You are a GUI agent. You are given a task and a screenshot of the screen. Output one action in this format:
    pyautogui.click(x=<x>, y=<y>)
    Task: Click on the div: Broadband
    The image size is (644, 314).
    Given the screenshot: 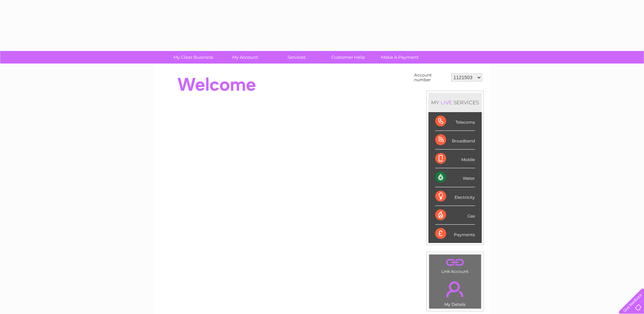 What is the action you would take?
    pyautogui.click(x=455, y=140)
    